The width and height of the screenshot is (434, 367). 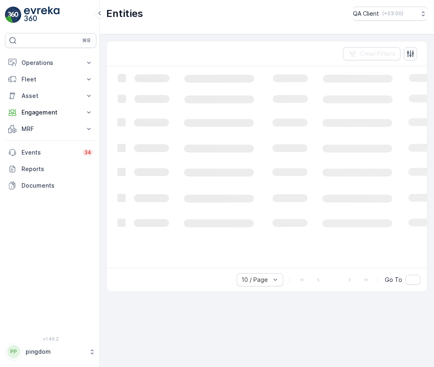 I want to click on img: logo, so click(x=13, y=15).